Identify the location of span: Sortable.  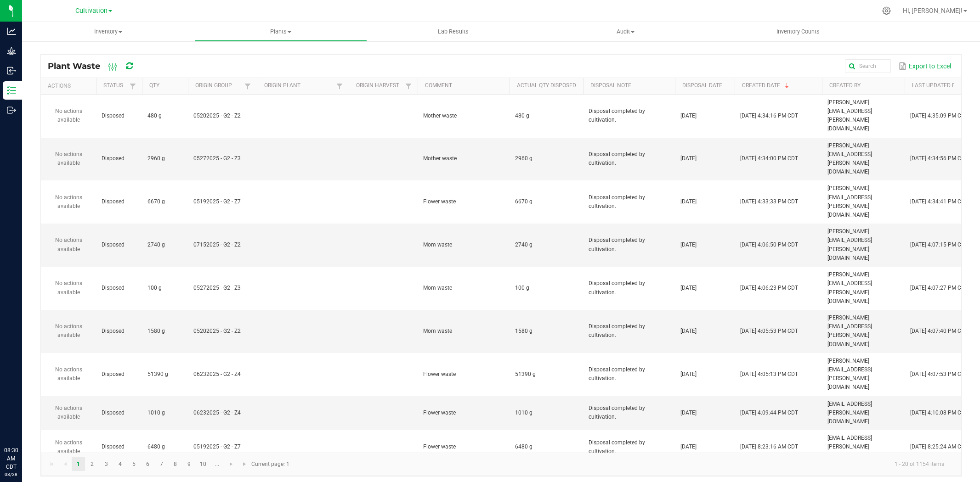
(788, 86).